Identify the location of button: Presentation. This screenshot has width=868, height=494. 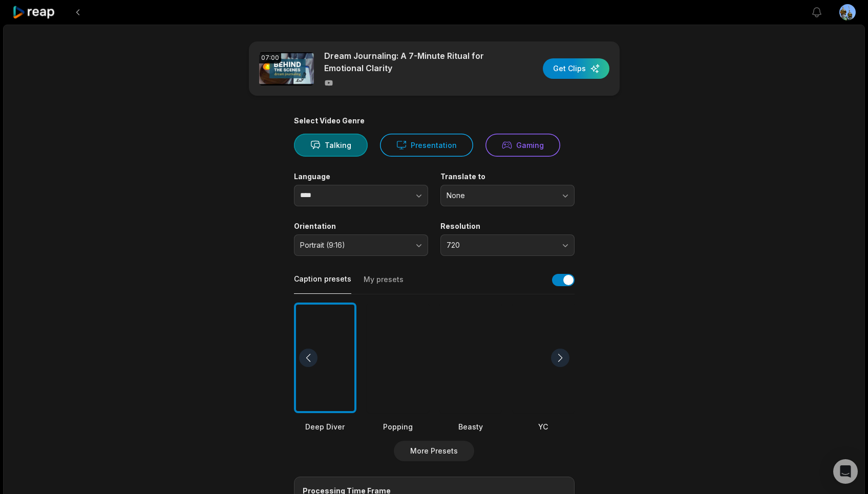
(427, 145).